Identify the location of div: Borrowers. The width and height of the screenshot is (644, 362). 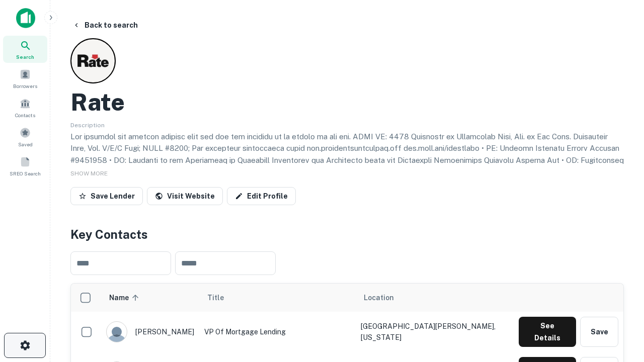
(25, 78).